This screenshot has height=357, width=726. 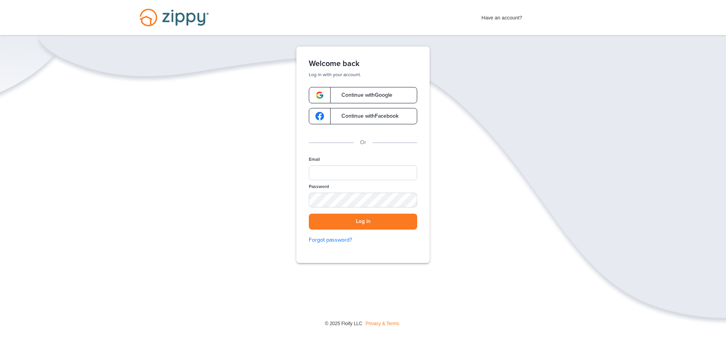 What do you see at coordinates (363, 200) in the screenshot?
I see `input: Password` at bounding box center [363, 200].